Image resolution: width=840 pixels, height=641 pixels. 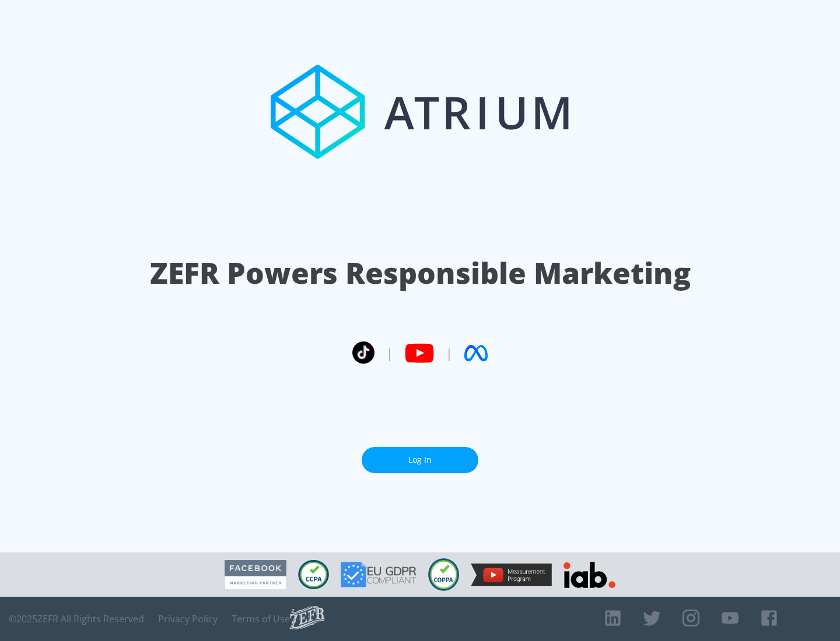 What do you see at coordinates (379, 575) in the screenshot?
I see `img: GDPR Compliant` at bounding box center [379, 575].